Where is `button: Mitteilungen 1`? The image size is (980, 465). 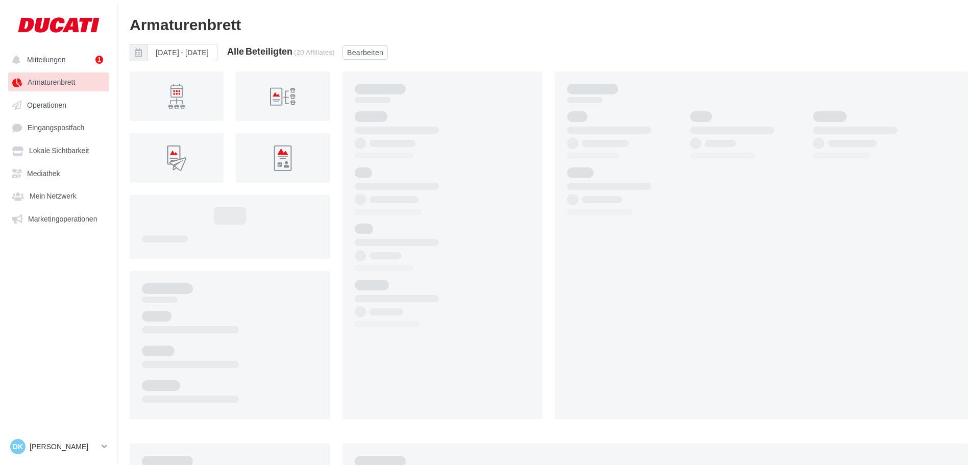 button: Mitteilungen 1 is located at coordinates (57, 59).